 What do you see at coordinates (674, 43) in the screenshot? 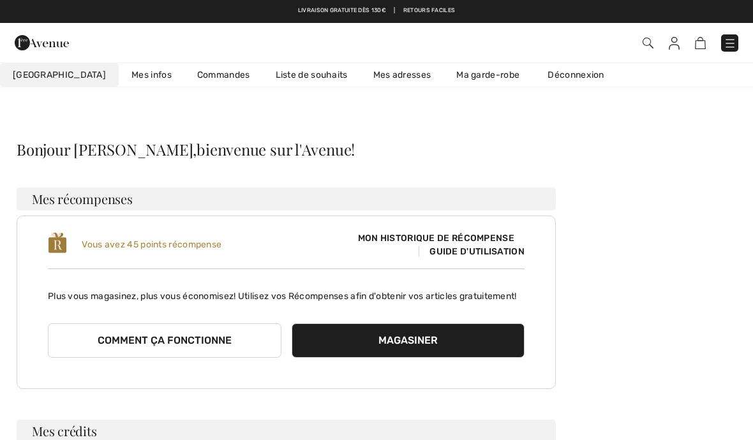
I see `img: Mes infos` at bounding box center [674, 43].